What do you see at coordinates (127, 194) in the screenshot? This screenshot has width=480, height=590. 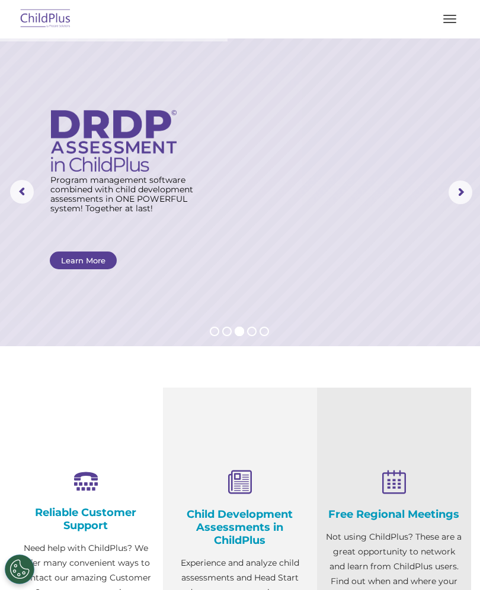 I see `rs-layer: Program management software combined with child development assessments in ONE POWERFUL system! T...` at bounding box center [127, 194].